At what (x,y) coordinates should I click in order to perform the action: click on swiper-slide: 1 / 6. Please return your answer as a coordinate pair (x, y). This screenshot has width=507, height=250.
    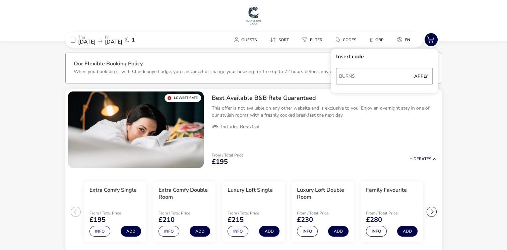
    Looking at the image, I should click on (115, 212).